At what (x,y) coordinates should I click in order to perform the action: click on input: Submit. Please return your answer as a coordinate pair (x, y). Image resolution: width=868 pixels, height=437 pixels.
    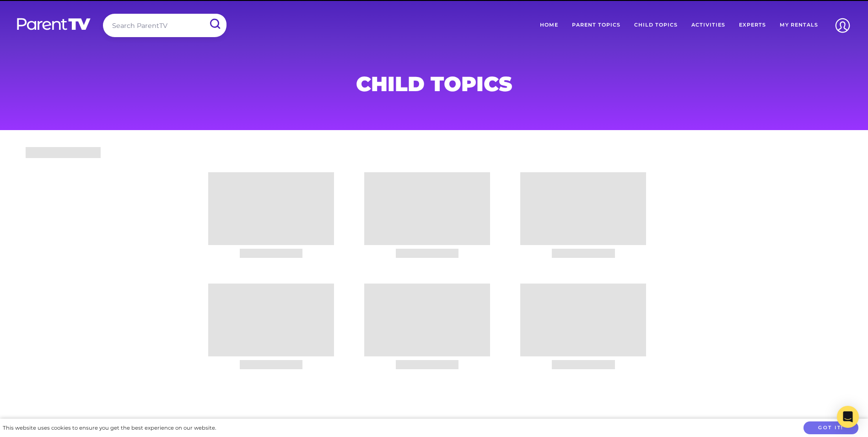
    Looking at the image, I should click on (215, 24).